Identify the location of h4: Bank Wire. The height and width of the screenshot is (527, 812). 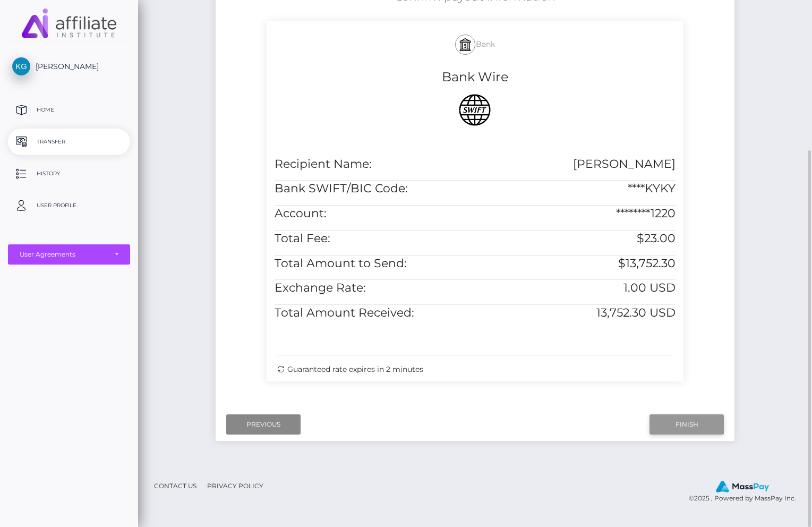
(475, 77).